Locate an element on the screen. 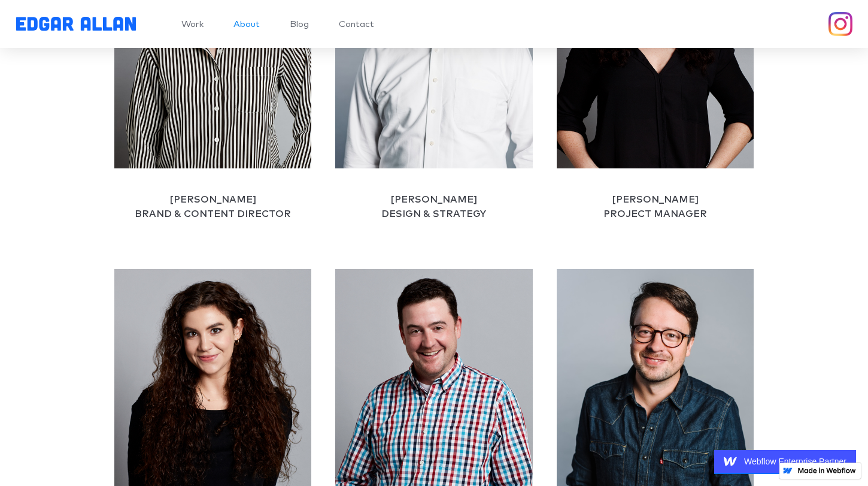 This screenshot has width=868, height=486. a: Contact is located at coordinates (356, 24).